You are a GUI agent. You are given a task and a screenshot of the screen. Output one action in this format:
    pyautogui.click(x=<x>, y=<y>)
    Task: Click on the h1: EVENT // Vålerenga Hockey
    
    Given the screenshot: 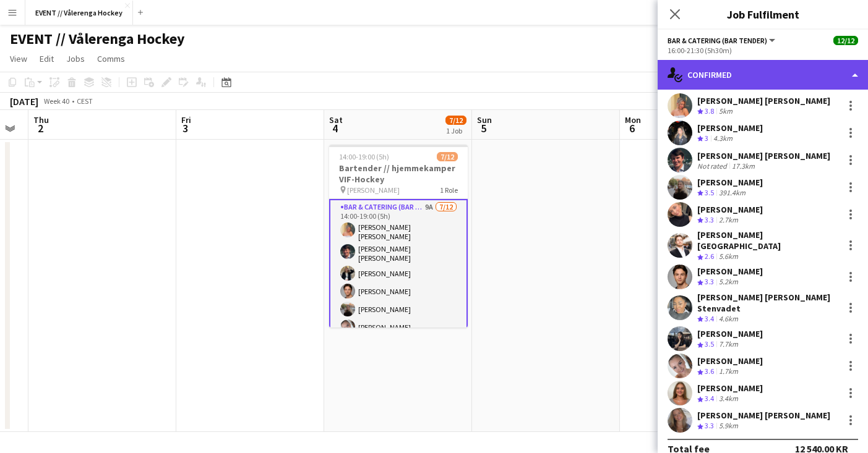 What is the action you would take?
    pyautogui.click(x=97, y=39)
    